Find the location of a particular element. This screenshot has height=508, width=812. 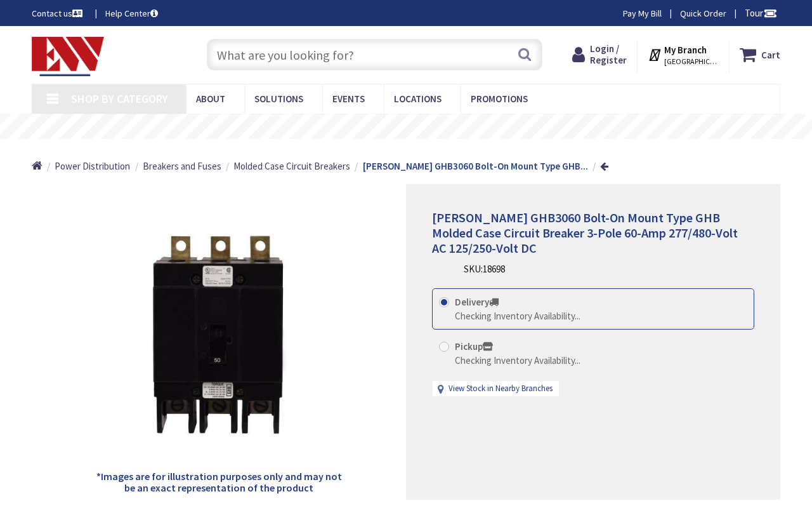

span: Promotions is located at coordinates (500, 98).